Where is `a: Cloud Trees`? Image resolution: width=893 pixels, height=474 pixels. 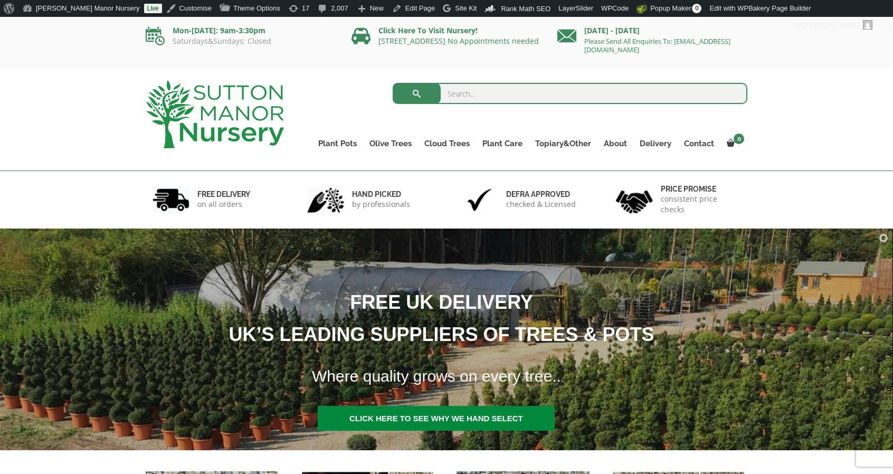
a: Cloud Trees is located at coordinates (447, 144).